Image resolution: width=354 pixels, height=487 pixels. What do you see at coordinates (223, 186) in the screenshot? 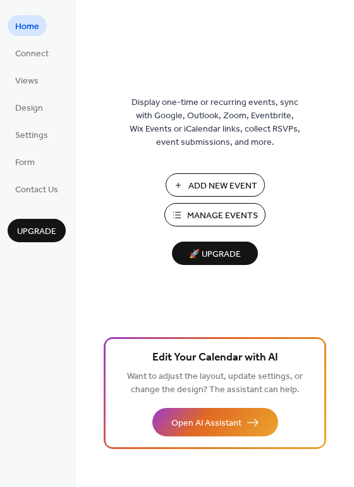
I see `span: Add New Event` at bounding box center [223, 186].